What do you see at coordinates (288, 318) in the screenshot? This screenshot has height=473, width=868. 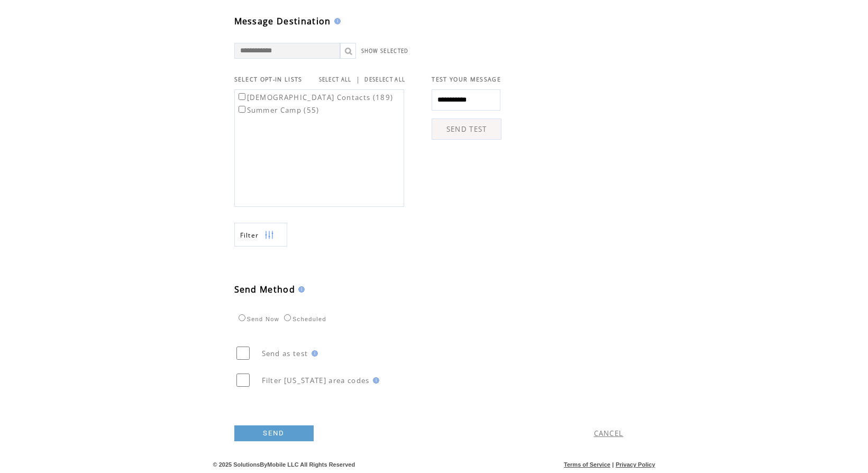 I see `input: Scheduled` at bounding box center [288, 318].